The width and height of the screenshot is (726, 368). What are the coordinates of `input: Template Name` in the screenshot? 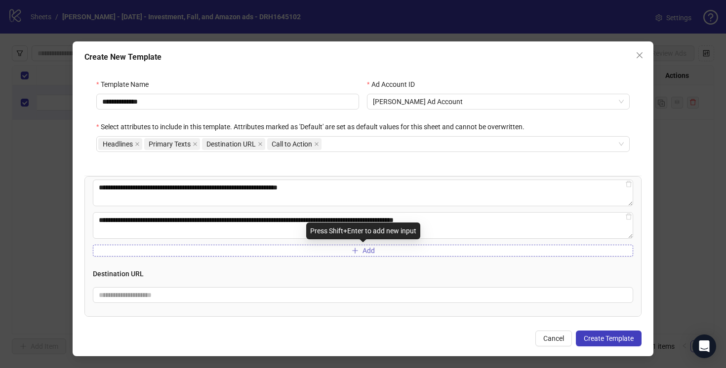 It's located at (228, 102).